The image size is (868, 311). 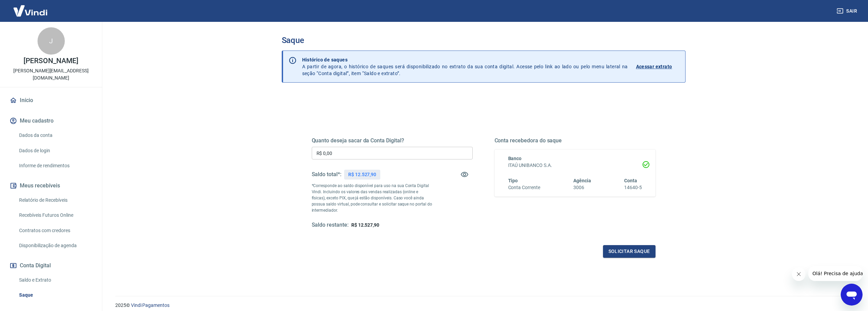 What do you see at coordinates (629, 251) in the screenshot?
I see `button: Solicitar saque` at bounding box center [629, 251].